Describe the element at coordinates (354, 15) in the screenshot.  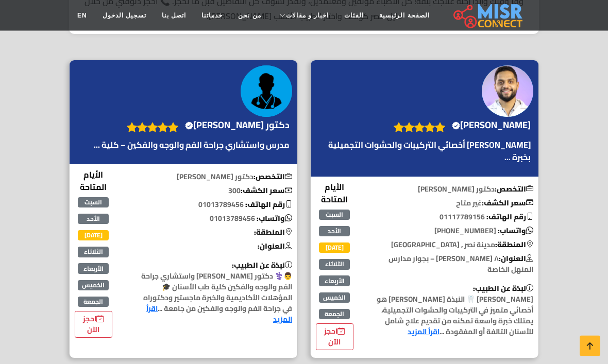
I see `a: الفئات` at that location.